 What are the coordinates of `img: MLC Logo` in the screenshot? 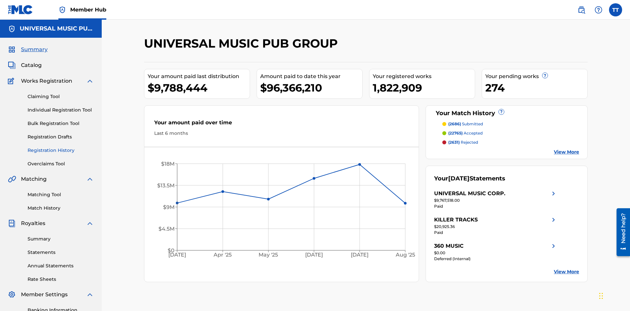 It's located at (20, 10).